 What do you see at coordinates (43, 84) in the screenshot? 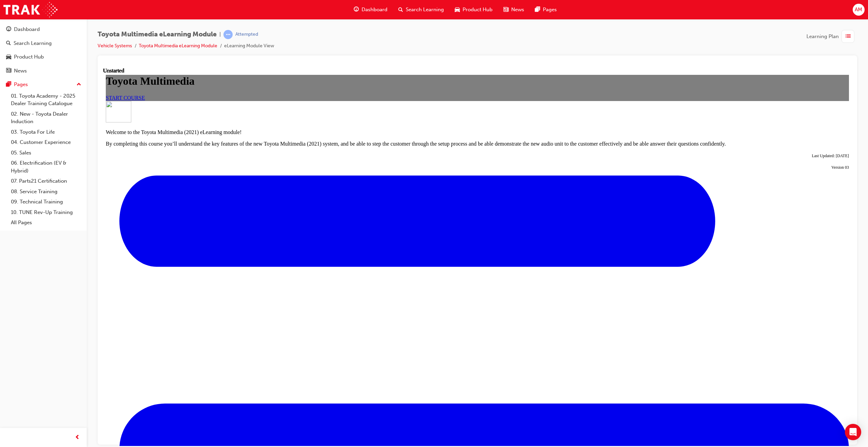
I see `button: Pages` at bounding box center [43, 84].